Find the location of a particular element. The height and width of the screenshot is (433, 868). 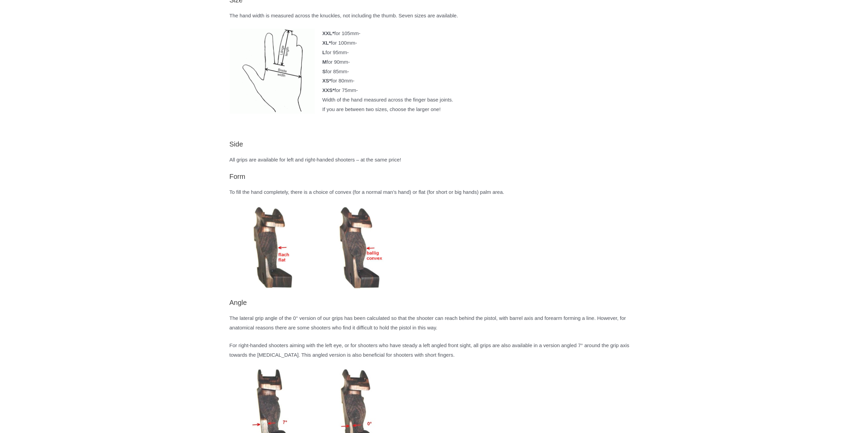

b: M is located at coordinates (325, 62).